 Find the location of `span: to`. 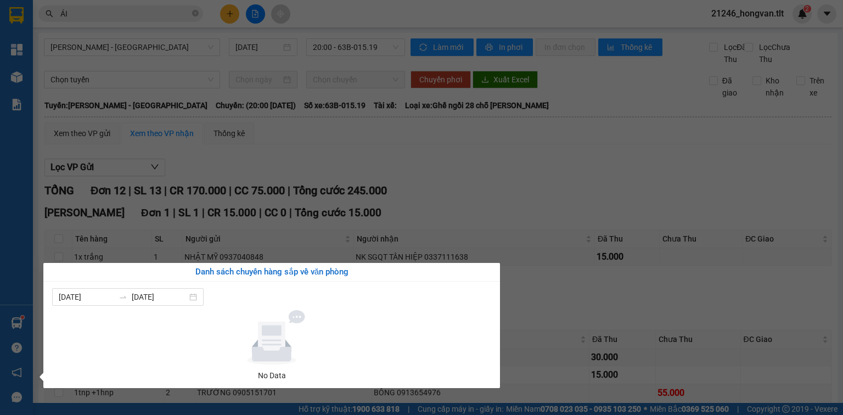

span: to is located at coordinates (123, 297).